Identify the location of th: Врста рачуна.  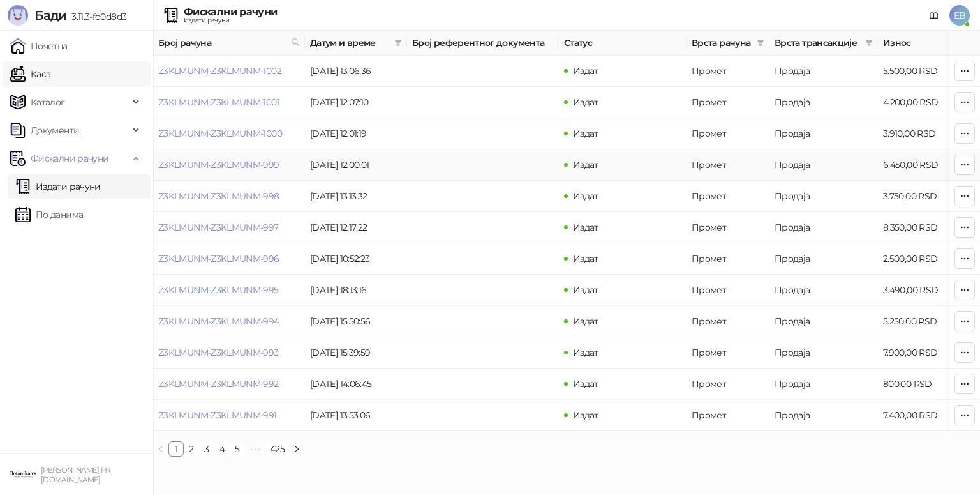
(728, 43).